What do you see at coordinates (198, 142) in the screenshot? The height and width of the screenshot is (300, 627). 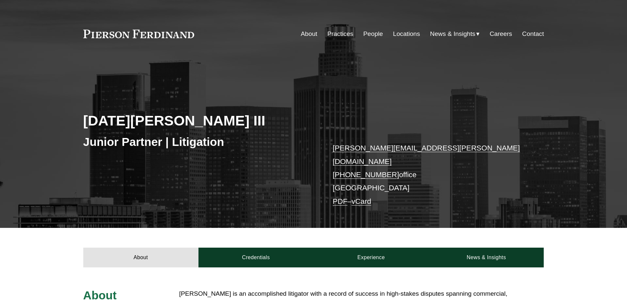 I see `h3: Junior Partner | Litigation` at bounding box center [198, 142].